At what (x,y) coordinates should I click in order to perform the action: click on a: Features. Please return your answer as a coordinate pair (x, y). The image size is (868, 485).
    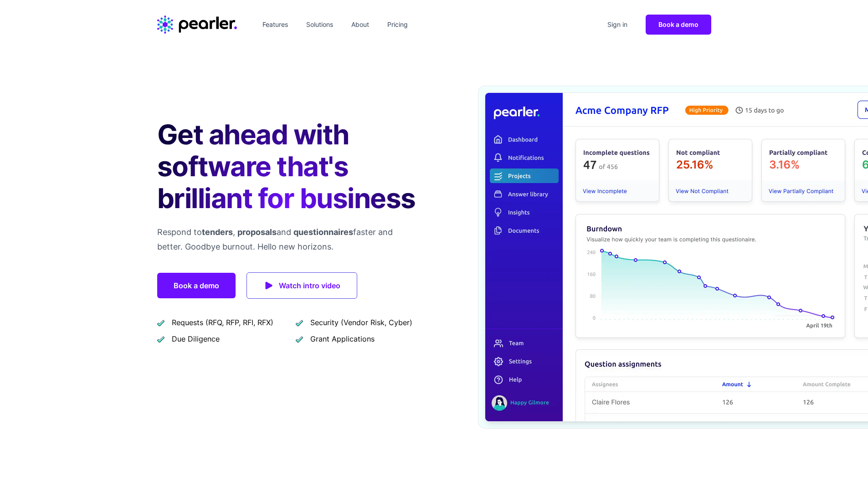
    Looking at the image, I should click on (275, 24).